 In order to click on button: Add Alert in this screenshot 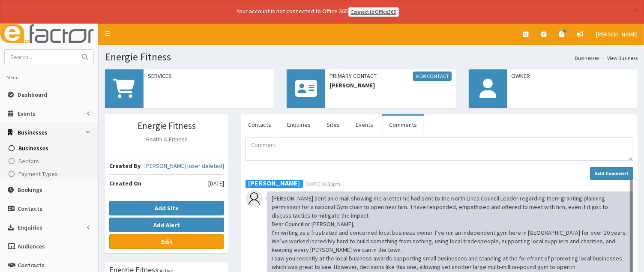, I will do `click(167, 225)`.